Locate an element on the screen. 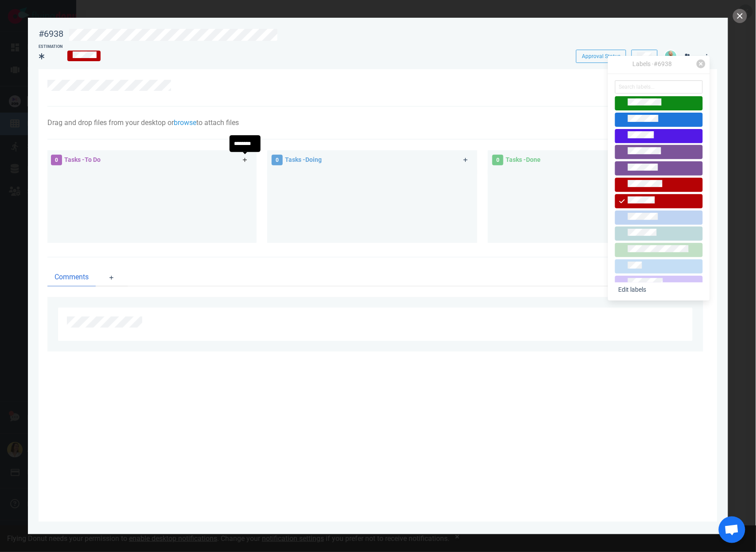  span: Tasks - Doing is located at coordinates (303, 160).